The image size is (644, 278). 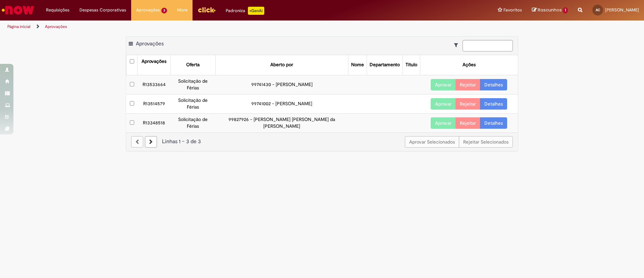 What do you see at coordinates (513, 10) in the screenshot?
I see `span: Favoritos` at bounding box center [513, 10].